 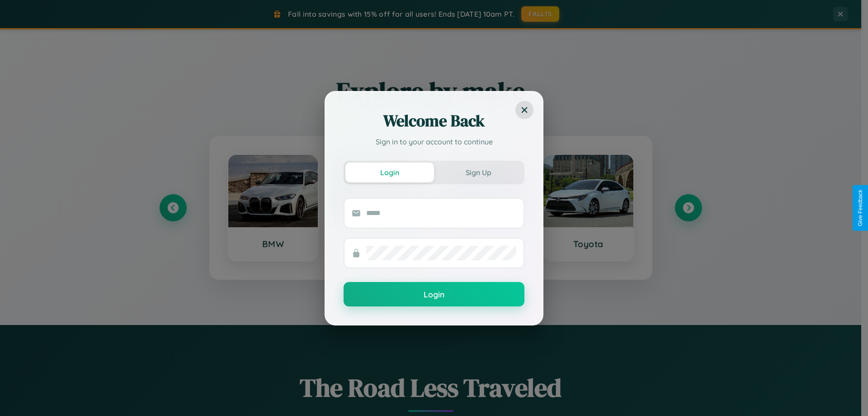 What do you see at coordinates (434, 142) in the screenshot?
I see `p: Sign in to your account to continue` at bounding box center [434, 142].